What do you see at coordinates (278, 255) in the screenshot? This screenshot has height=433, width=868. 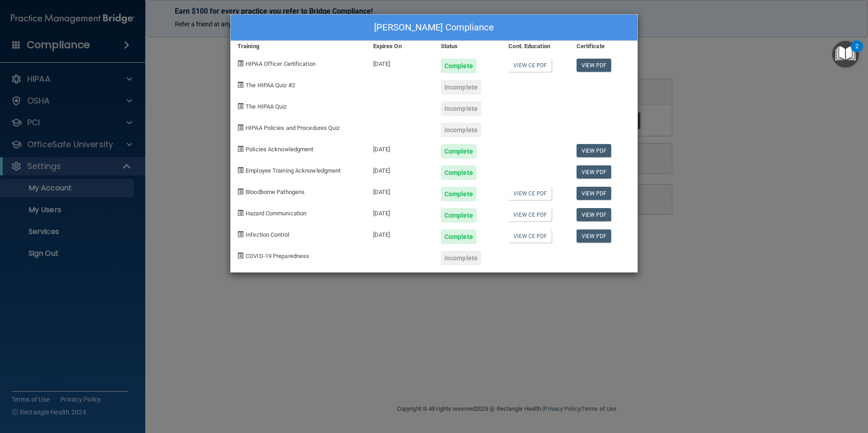 I see `span: COVID-19 Preparedness` at bounding box center [278, 255].